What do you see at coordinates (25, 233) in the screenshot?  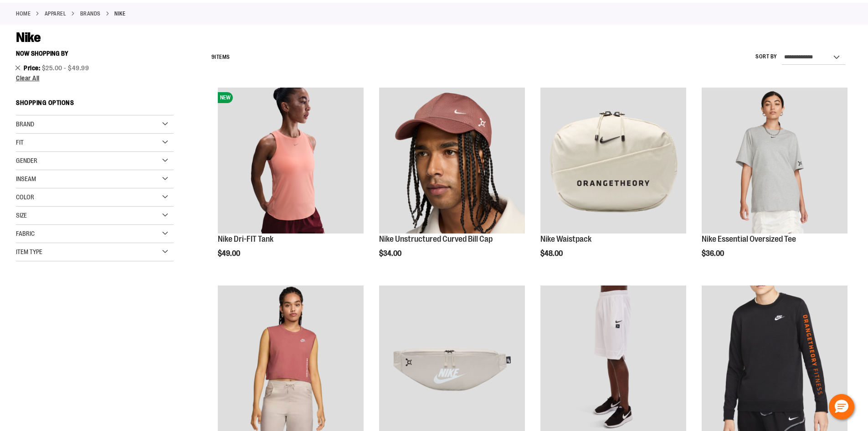 I see `span: Fabric` at bounding box center [25, 233].